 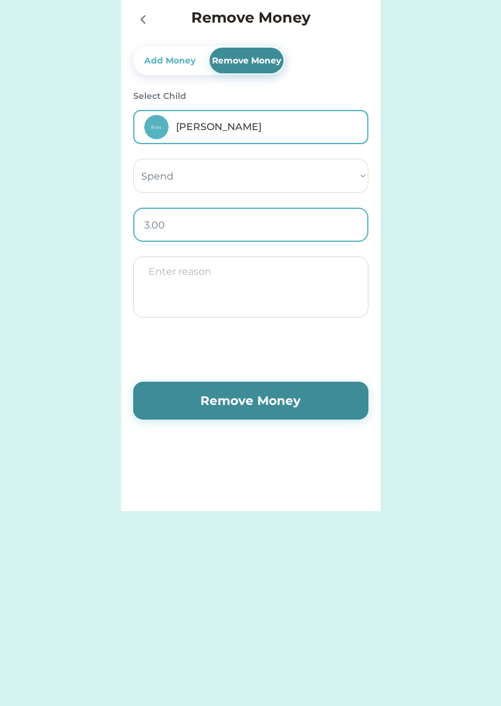 I want to click on div: Remove Money, so click(x=246, y=60).